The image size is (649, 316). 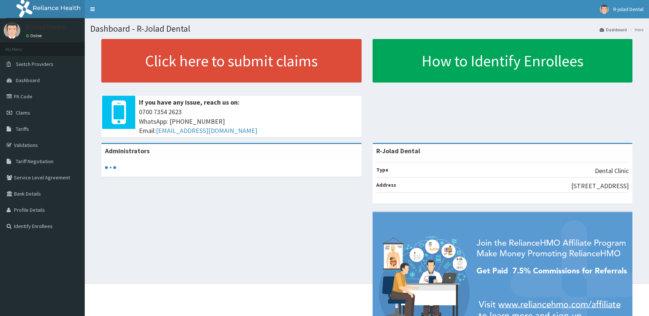 I want to click on span: Switch Providers, so click(x=35, y=64).